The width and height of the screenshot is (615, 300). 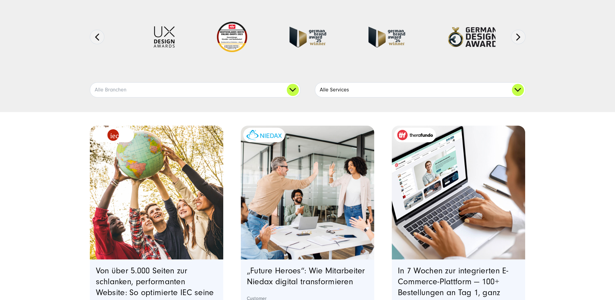 What do you see at coordinates (232, 37) in the screenshot?
I see `img: Deutschlands beste Online Shops 2023 - boesner - Kunde - SUNZINET` at bounding box center [232, 37].